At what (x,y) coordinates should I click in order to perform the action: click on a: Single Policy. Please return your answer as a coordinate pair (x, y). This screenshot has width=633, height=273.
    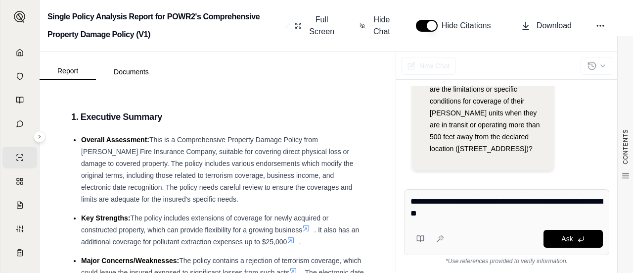
    Looking at the image, I should click on (20, 157).